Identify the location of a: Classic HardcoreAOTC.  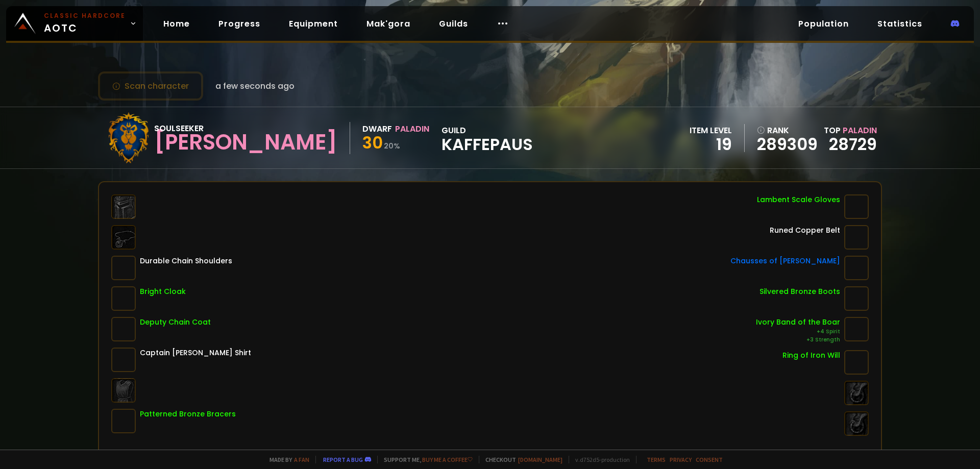
(75, 24).